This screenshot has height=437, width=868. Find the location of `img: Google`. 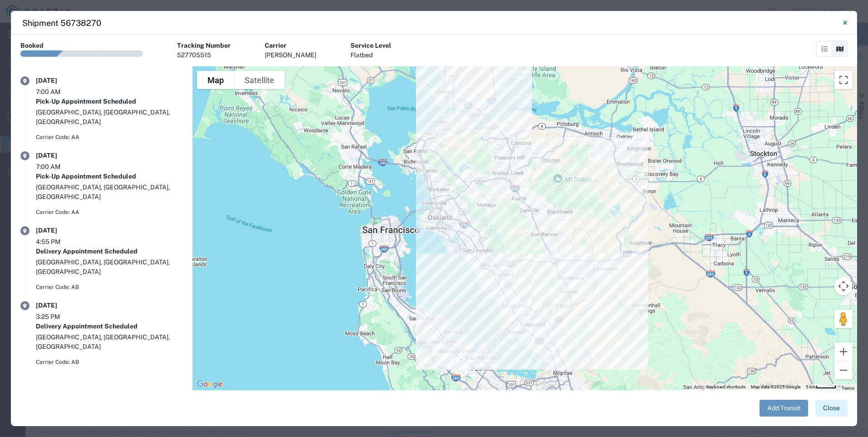

img: Google is located at coordinates (210, 384).